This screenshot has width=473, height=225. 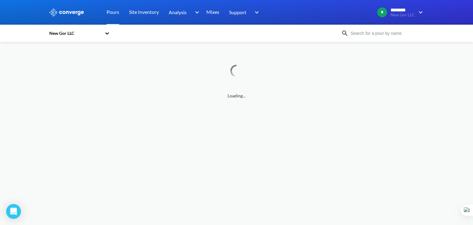 What do you see at coordinates (178, 12) in the screenshot?
I see `span: Analysis` at bounding box center [178, 12].